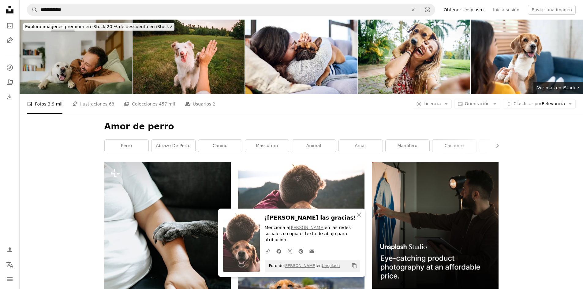  I want to click on a: cachorro, so click(455, 146).